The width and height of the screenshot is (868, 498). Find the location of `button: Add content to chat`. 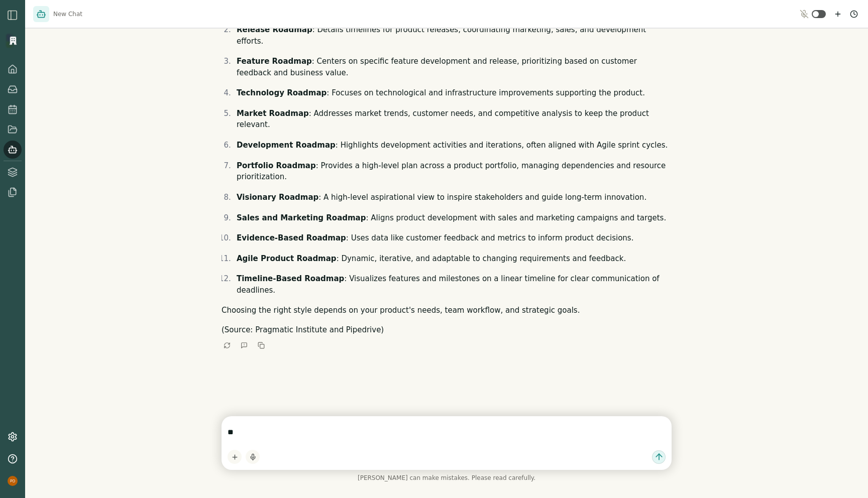

button: Add content to chat is located at coordinates (234, 457).